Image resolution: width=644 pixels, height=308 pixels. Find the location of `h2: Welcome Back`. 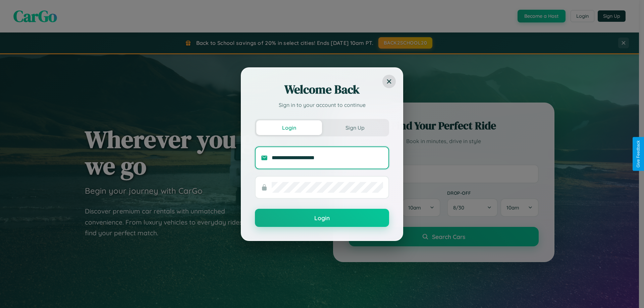

h2: Welcome Back is located at coordinates (322, 89).